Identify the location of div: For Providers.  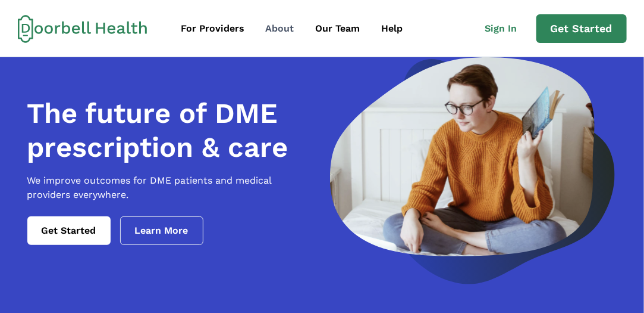
(213, 28).